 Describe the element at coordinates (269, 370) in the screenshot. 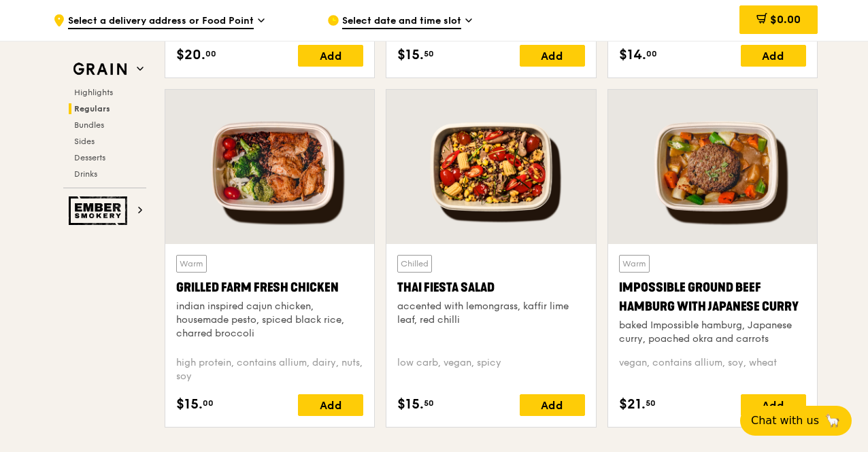

I see `div: high protein, contains allium, dairy, nuts, soy` at that location.